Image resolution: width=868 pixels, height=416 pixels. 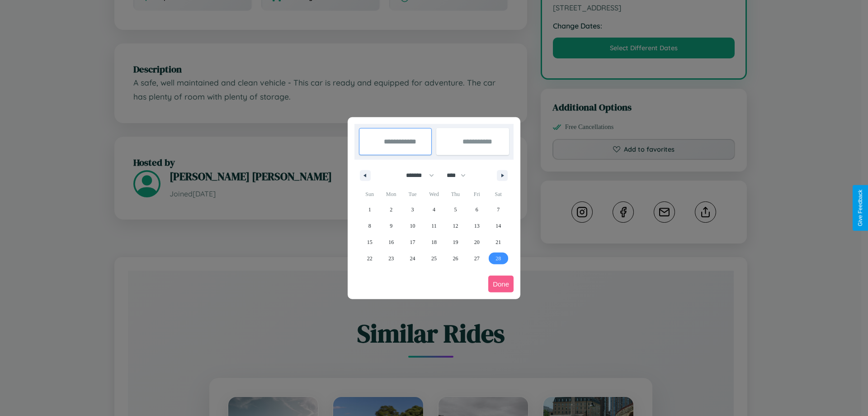 What do you see at coordinates (498, 226) in the screenshot?
I see `span: 14` at bounding box center [498, 226].